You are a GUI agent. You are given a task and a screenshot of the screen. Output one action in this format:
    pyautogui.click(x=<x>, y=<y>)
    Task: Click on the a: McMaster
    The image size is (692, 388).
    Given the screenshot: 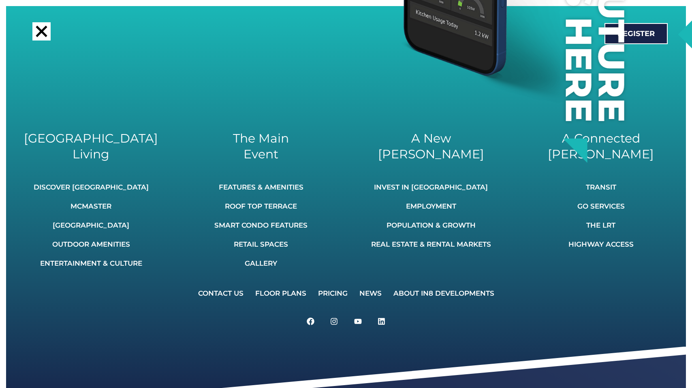 What is the action you would take?
    pyautogui.click(x=91, y=206)
    